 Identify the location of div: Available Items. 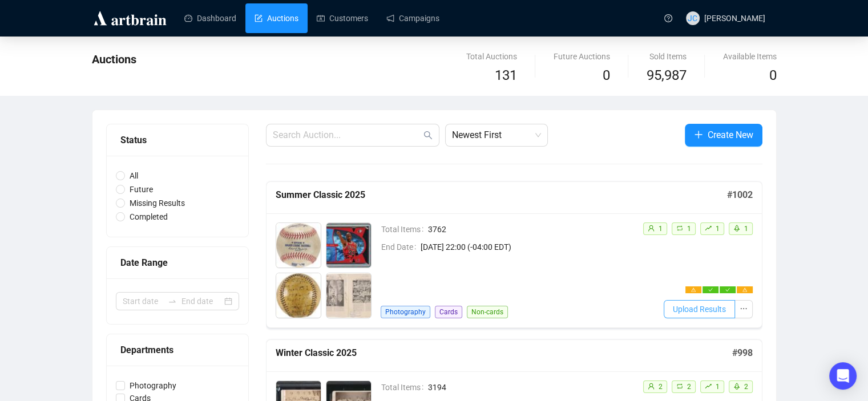
(750, 56).